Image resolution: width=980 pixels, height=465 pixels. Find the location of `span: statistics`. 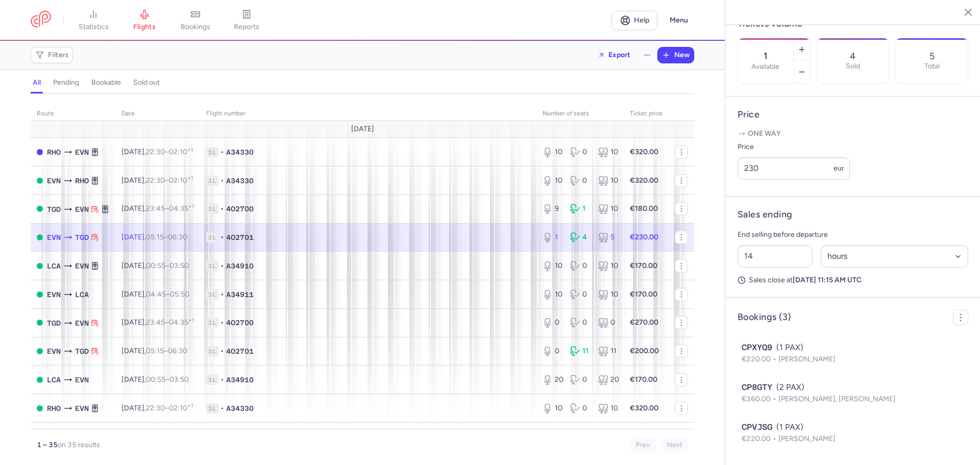

span: statistics is located at coordinates (93, 27).